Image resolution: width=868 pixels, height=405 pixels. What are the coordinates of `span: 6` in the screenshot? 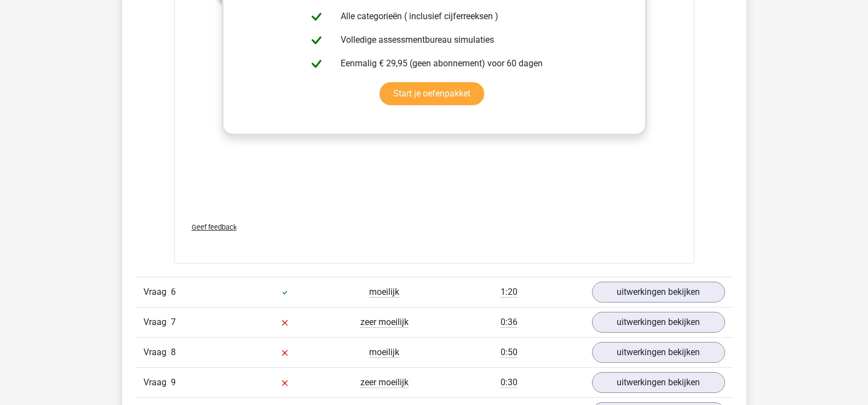 It's located at (173, 292).